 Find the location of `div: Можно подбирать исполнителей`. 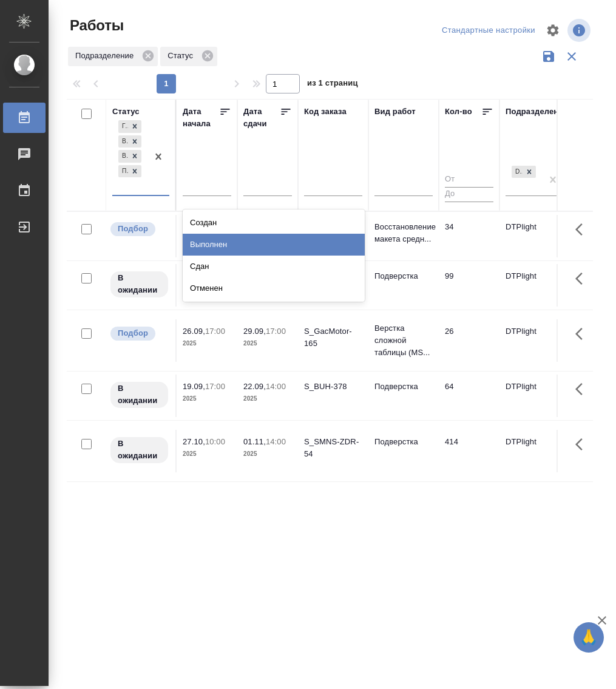

div: Можно подбирать исполнителей is located at coordinates (139, 333).